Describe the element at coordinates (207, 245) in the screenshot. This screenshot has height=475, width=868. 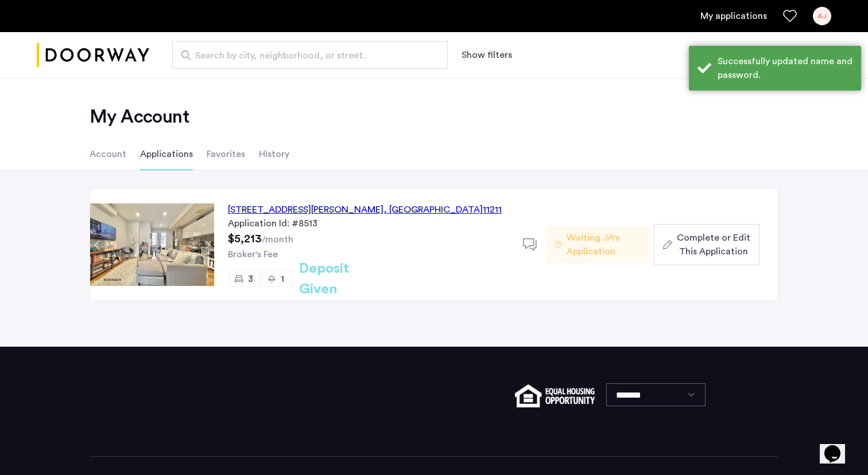
I see `button: Next apartment` at that location.